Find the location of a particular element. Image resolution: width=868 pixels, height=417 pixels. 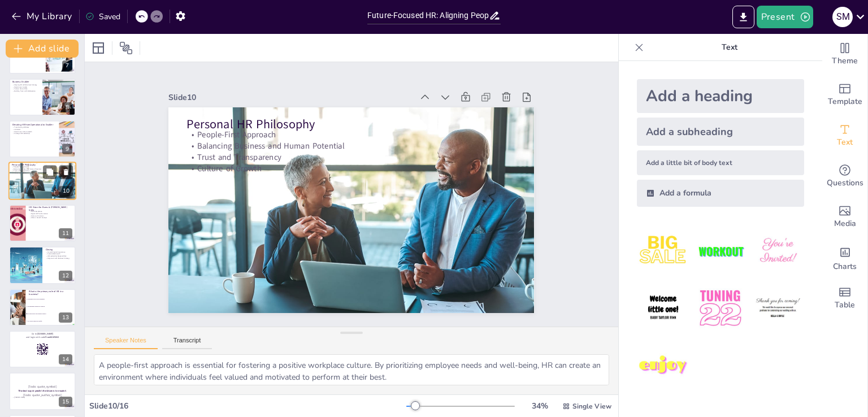

img: 4.jpeg is located at coordinates (663, 308).